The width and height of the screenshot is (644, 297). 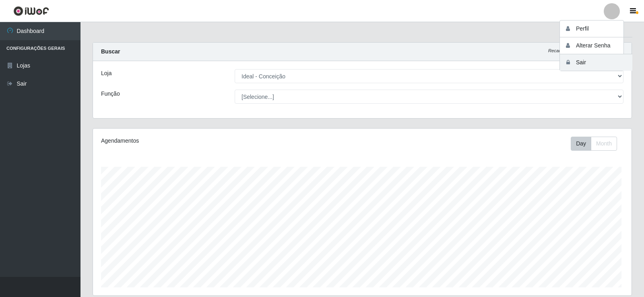 I want to click on div: First group, so click(x=593, y=143).